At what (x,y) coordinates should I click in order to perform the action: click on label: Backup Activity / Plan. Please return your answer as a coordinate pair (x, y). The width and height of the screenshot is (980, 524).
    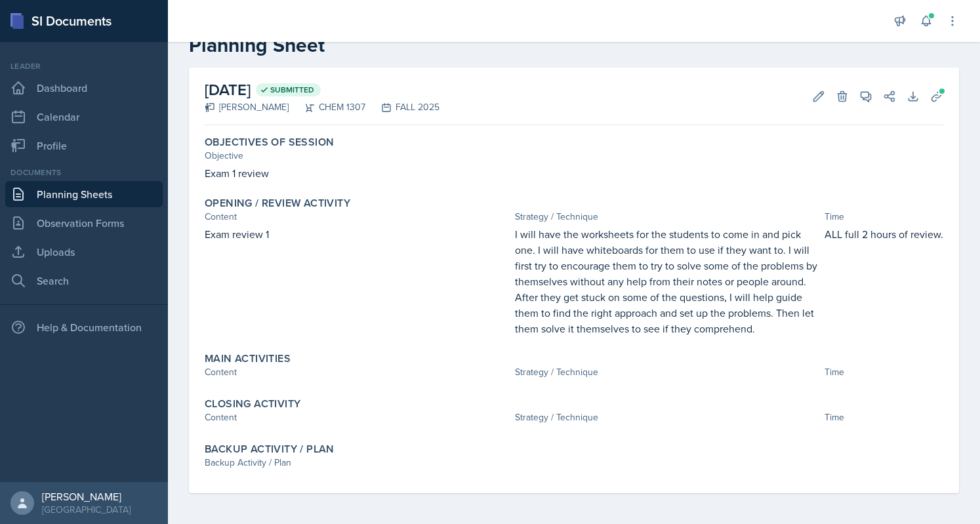
    Looking at the image, I should click on (270, 449).